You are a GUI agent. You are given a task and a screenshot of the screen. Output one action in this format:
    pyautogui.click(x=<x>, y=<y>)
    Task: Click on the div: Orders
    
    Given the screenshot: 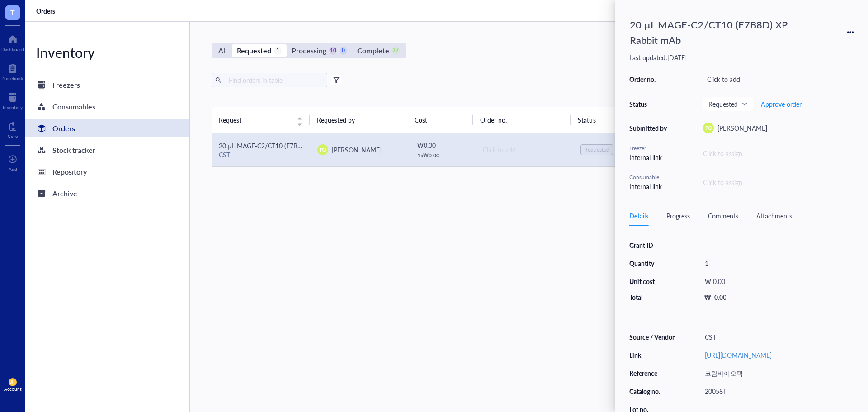 What is the action you would take?
    pyautogui.click(x=64, y=128)
    